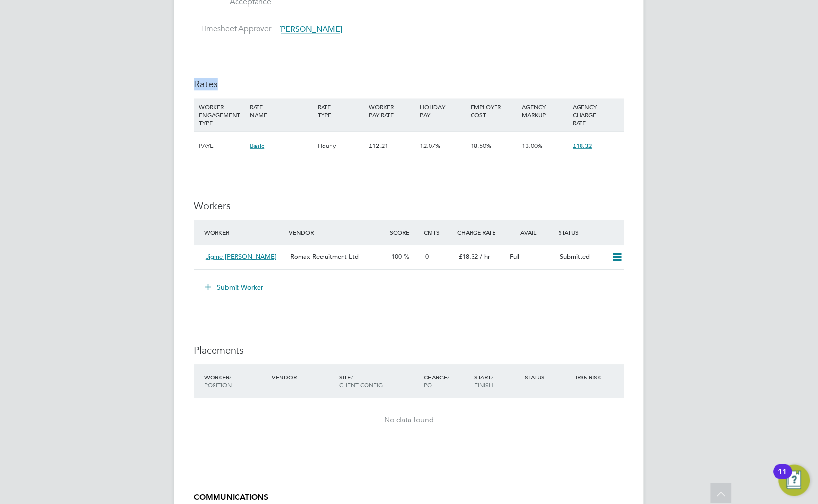  What do you see at coordinates (409, 206) in the screenshot?
I see `h3: Workers` at bounding box center [409, 206].